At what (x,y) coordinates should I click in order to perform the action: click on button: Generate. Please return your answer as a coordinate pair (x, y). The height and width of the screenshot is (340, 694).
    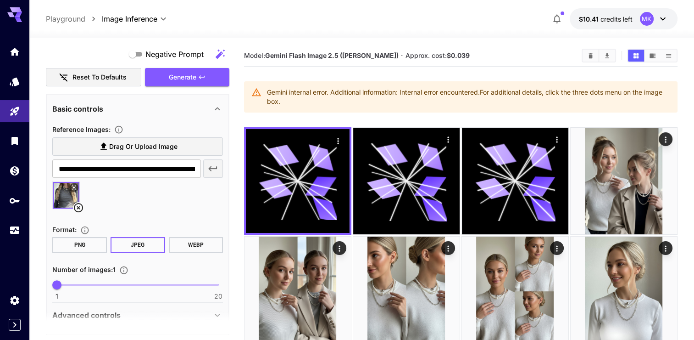
    Looking at the image, I should click on (187, 77).